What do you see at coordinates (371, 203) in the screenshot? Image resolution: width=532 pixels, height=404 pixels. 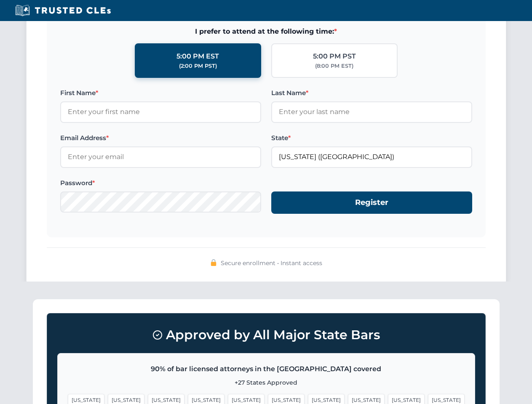 I see `button: Register` at bounding box center [371, 203].